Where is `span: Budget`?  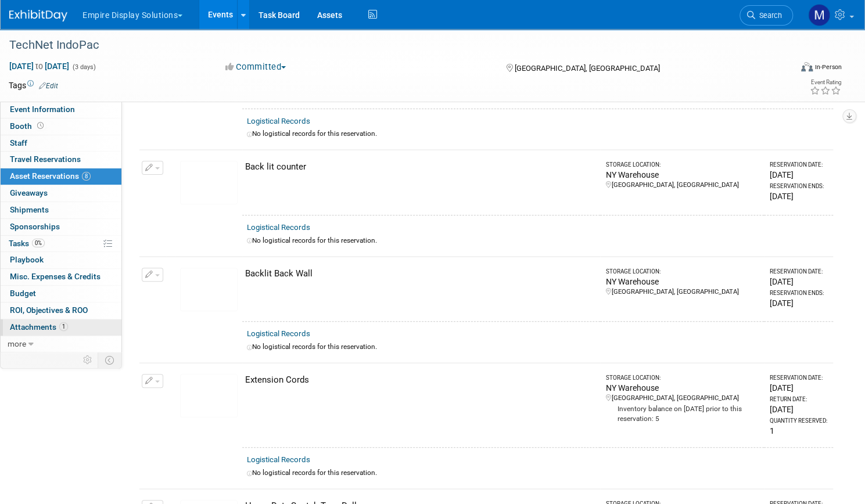
span: Budget is located at coordinates (23, 293).